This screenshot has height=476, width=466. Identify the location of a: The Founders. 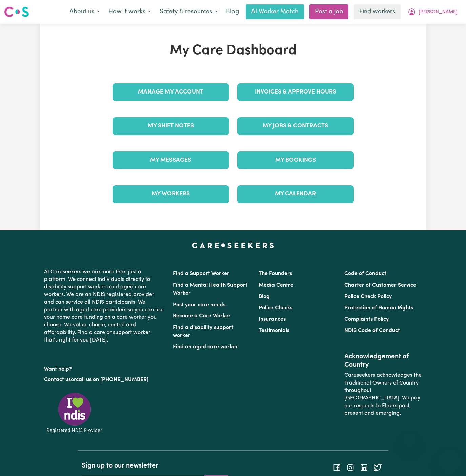
(275, 274).